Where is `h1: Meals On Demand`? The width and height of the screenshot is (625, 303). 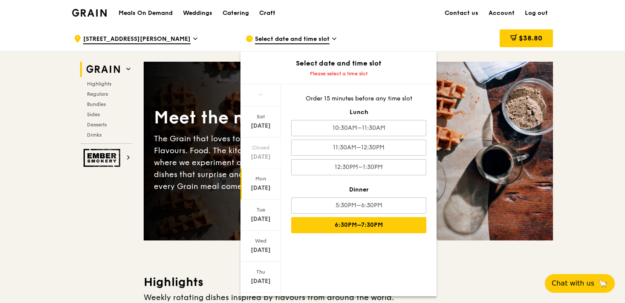 h1: Meals On Demand is located at coordinates (145, 13).